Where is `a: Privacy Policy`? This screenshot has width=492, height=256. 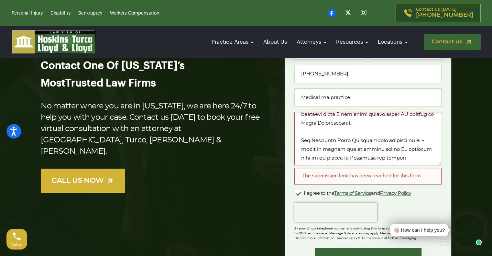
a: Privacy Policy is located at coordinates (396, 193).